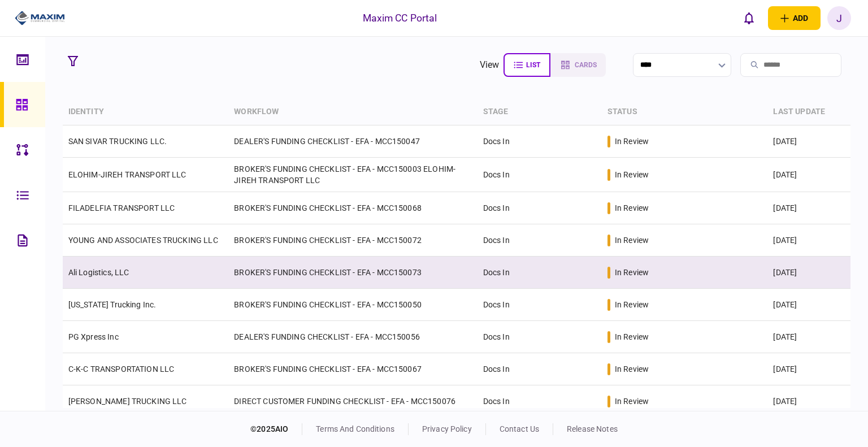 This screenshot has height=447, width=868. I want to click on a: privacy policy, so click(447, 429).